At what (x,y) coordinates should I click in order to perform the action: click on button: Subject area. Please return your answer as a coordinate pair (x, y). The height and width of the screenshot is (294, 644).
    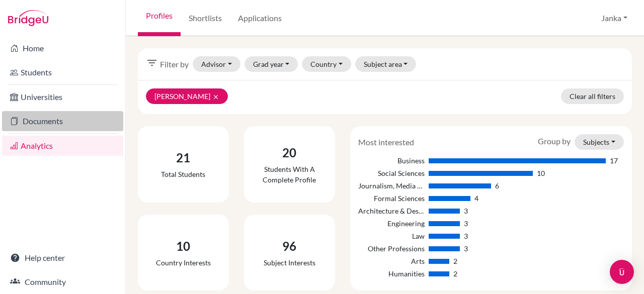
    Looking at the image, I should click on (386, 64).